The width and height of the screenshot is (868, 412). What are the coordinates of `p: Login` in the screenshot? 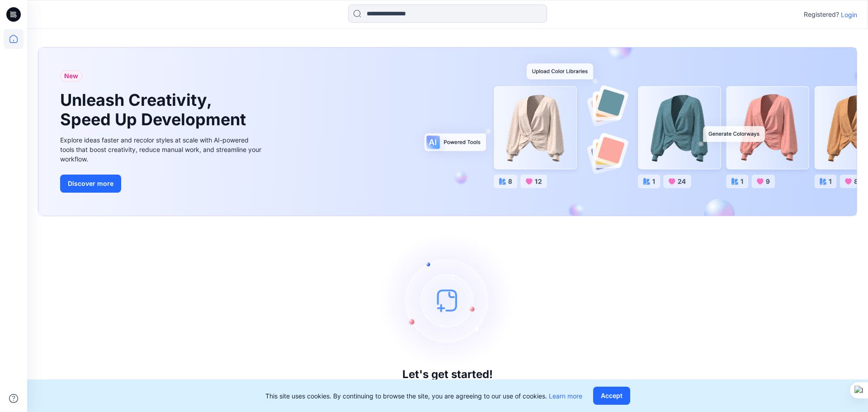 It's located at (849, 14).